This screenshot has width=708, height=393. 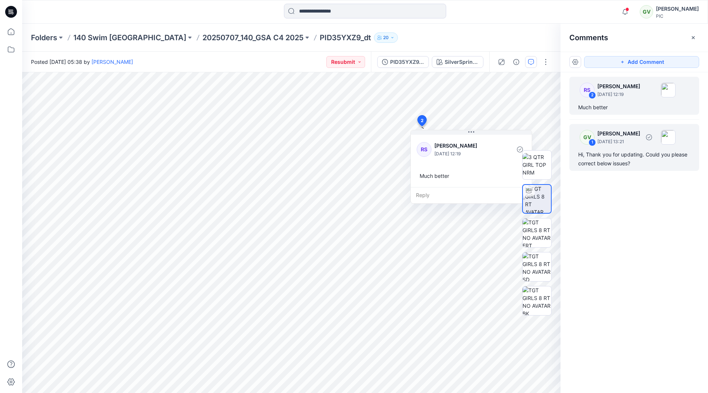 What do you see at coordinates (538, 199) in the screenshot?
I see `img: TGT GIRLS 8 RT AVATAR TT` at bounding box center [538, 199].